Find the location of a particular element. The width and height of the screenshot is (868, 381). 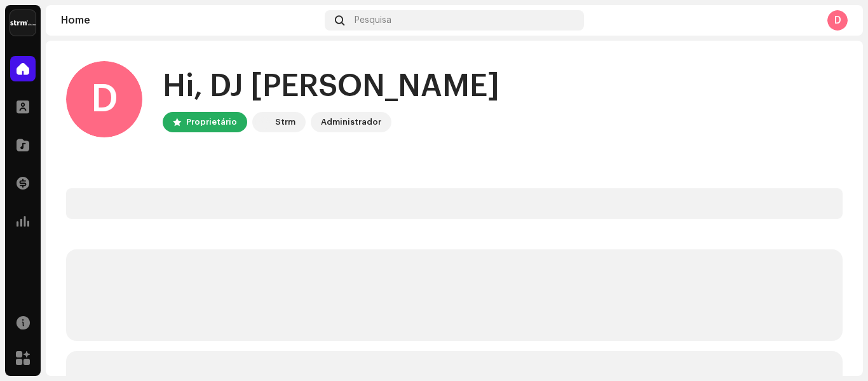

div: Administrador is located at coordinates (351, 122).